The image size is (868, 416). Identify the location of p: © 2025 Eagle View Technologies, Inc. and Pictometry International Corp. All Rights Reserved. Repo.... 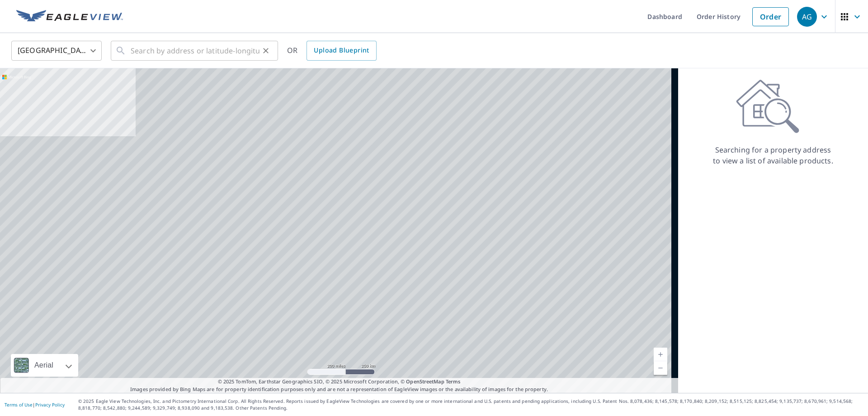
(471, 404).